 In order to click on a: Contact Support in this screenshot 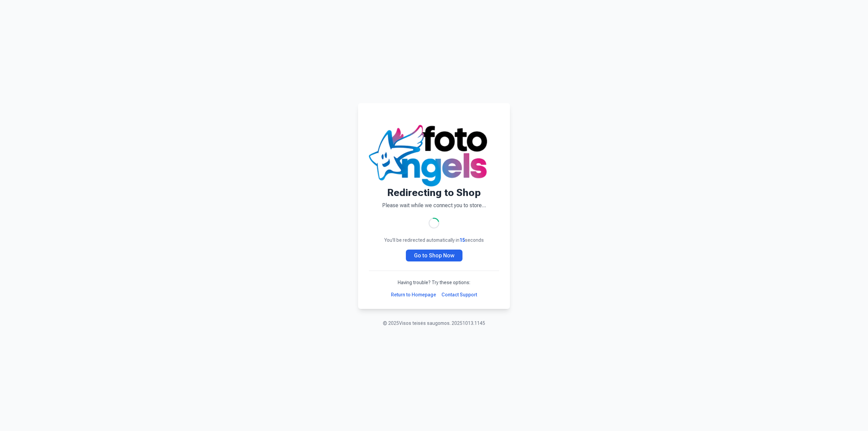, I will do `click(459, 294)`.